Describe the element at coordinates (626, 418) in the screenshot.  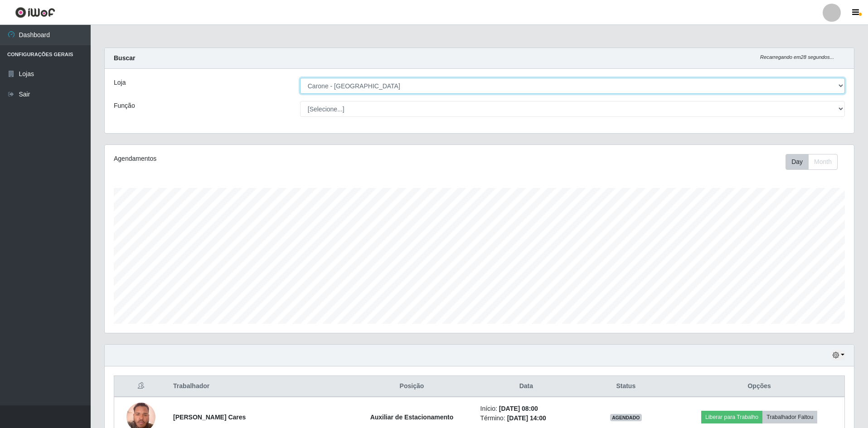
I see `span: AGENDADO` at that location.